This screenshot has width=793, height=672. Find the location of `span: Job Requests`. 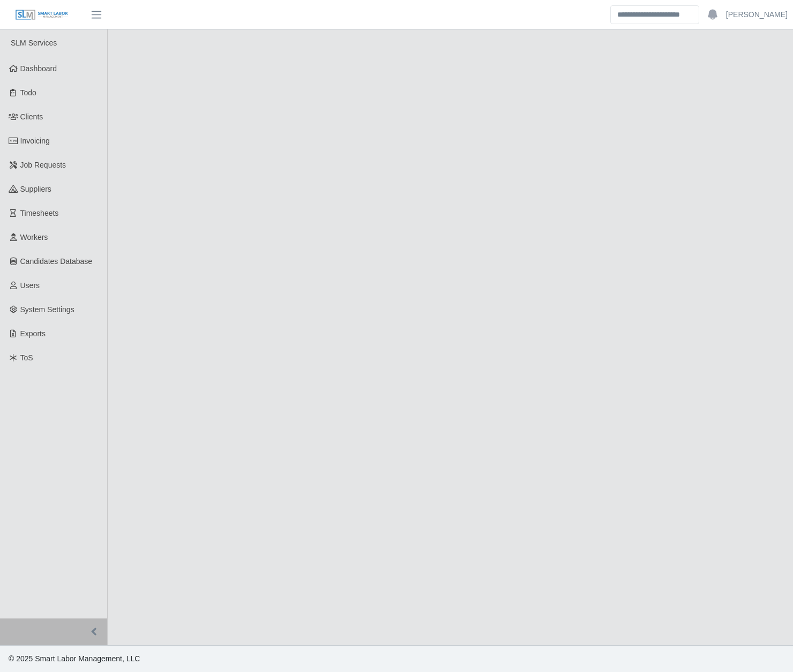

span: Job Requests is located at coordinates (43, 165).